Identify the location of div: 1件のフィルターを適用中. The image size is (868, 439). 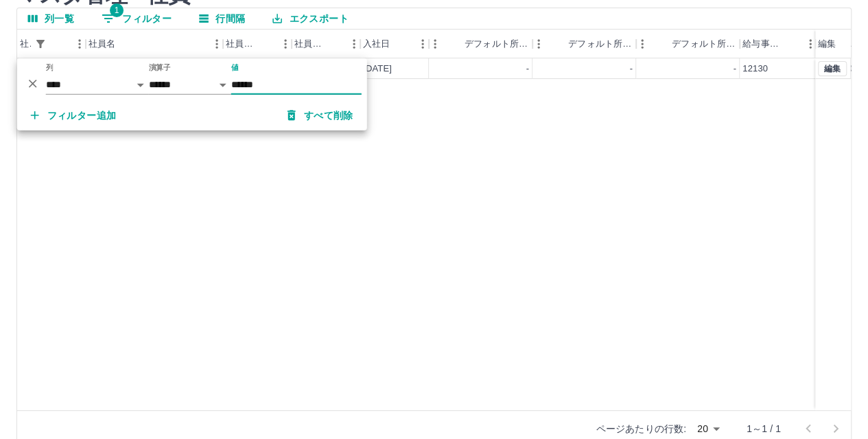
(41, 44).